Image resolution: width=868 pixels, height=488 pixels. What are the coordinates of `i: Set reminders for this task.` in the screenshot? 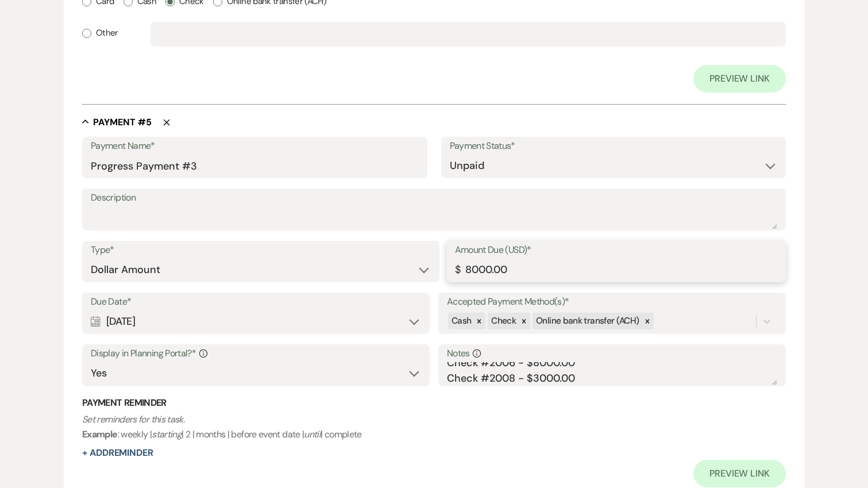 It's located at (133, 419).